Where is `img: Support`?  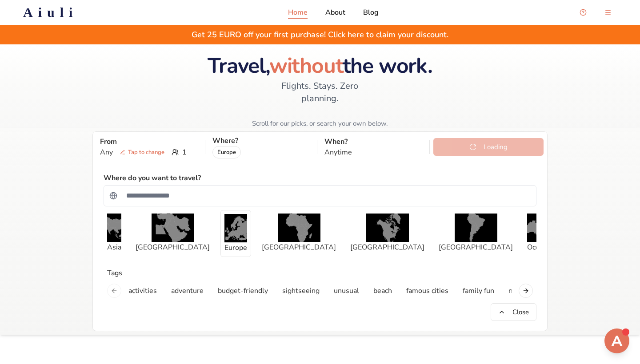 img: Support is located at coordinates (617, 341).